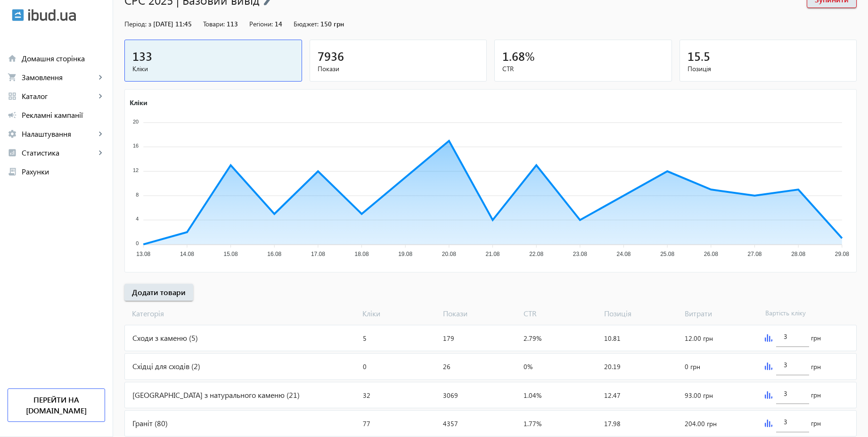 The image size is (868, 437). Describe the element at coordinates (532, 338) in the screenshot. I see `span: 2.79%` at that location.